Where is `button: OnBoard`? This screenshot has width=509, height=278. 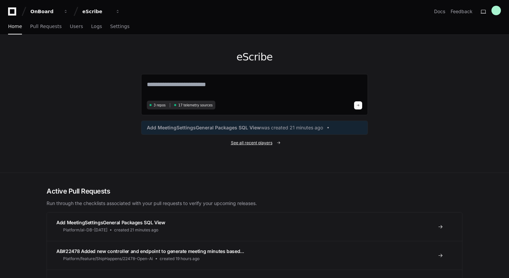
button: OnBoard is located at coordinates (49, 11).